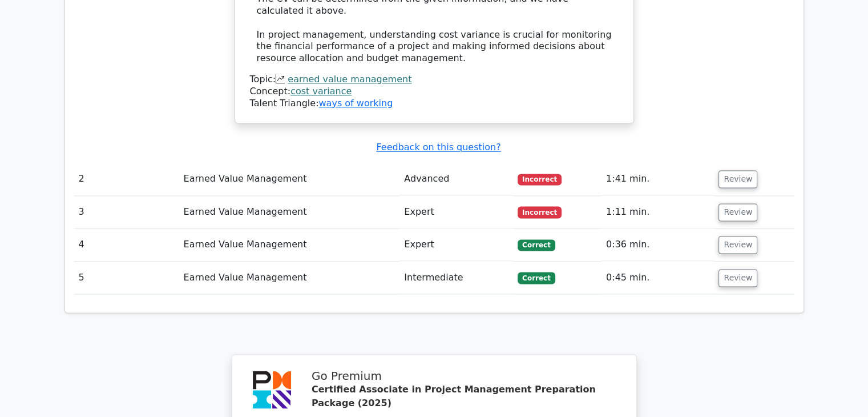  I want to click on td: Intermediate, so click(456, 278).